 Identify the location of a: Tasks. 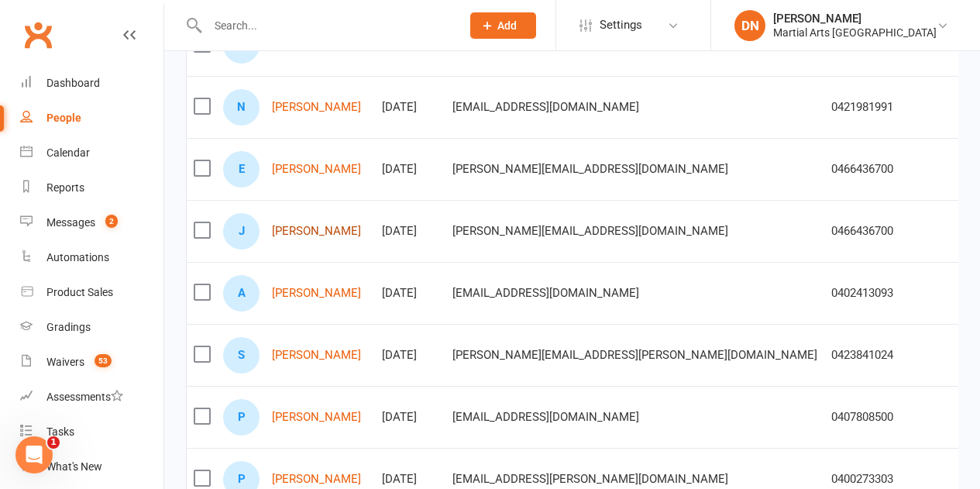
(91, 431).